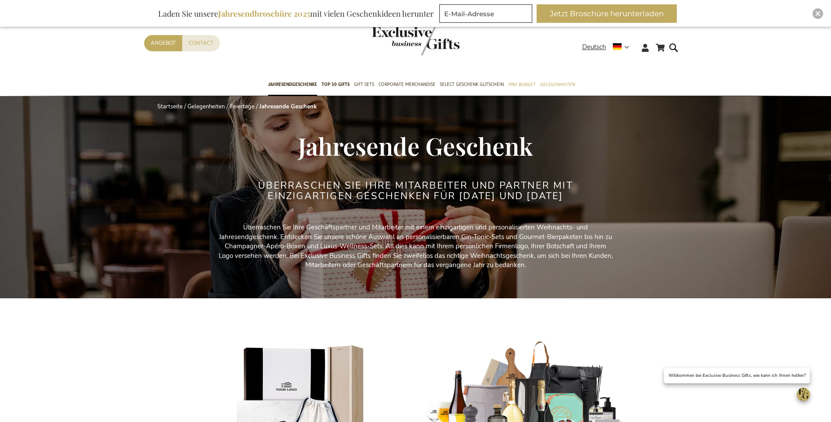 The image size is (831, 422). I want to click on div: Laden Sie unsere mit vielen Geschenkideen herunter, so click(296, 14).